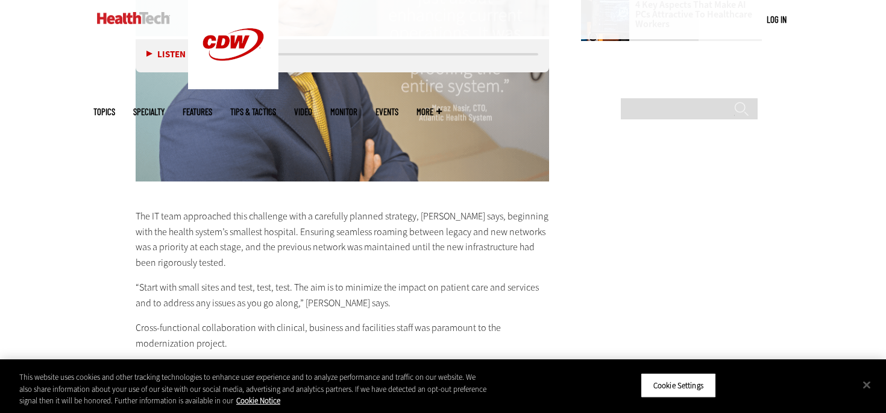  I want to click on a: More information about your privacy, so click(258, 400).